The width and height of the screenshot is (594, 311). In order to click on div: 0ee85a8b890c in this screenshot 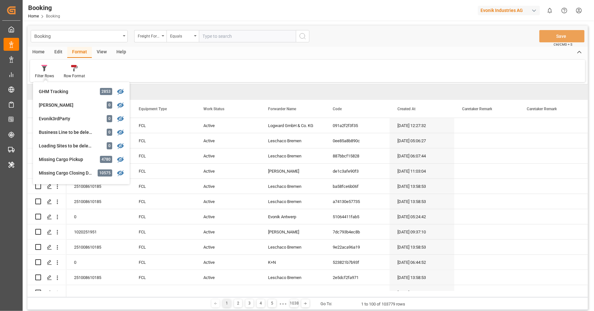, I will do `click(357, 141)`.